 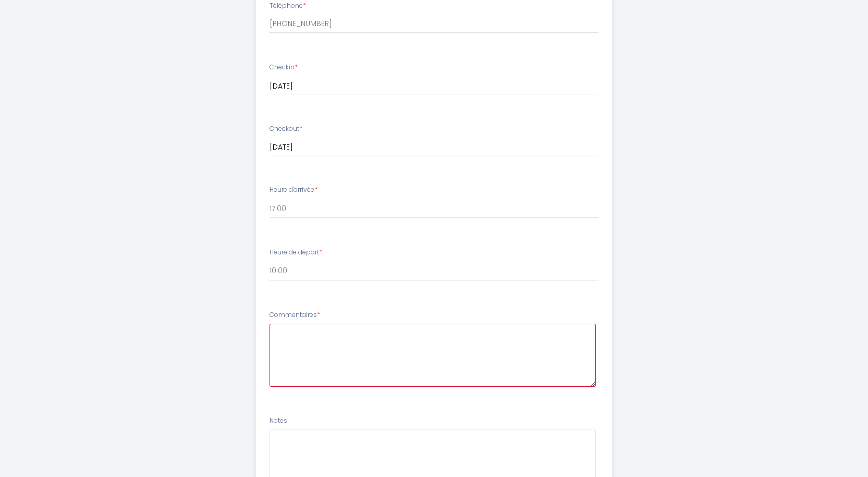 What do you see at coordinates (286, 129) in the screenshot?
I see `label: Checkout` at bounding box center [286, 129].